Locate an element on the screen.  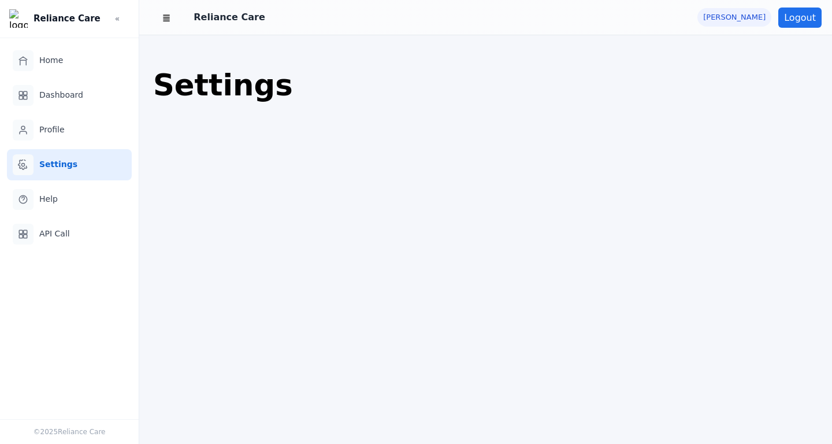
a: Dashboard is located at coordinates (69, 95).